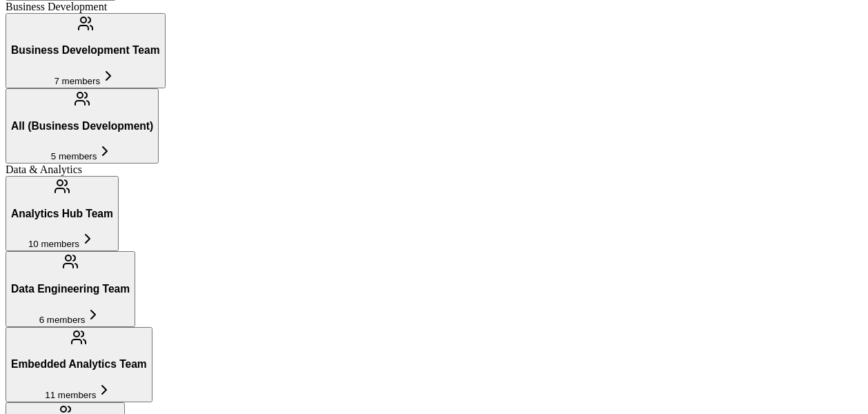 This screenshot has height=414, width=868. I want to click on button: Business Development Team7 members, so click(86, 51).